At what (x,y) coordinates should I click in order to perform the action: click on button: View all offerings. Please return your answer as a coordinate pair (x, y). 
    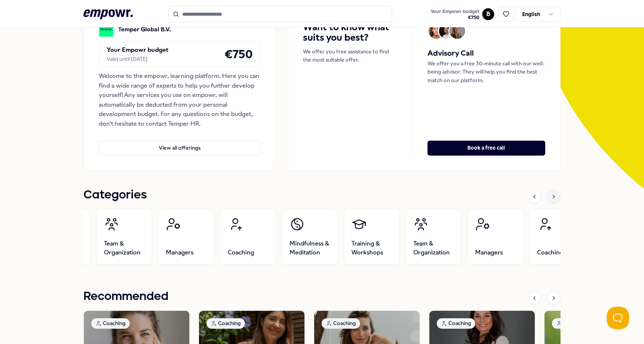
    Looking at the image, I should click on (180, 148).